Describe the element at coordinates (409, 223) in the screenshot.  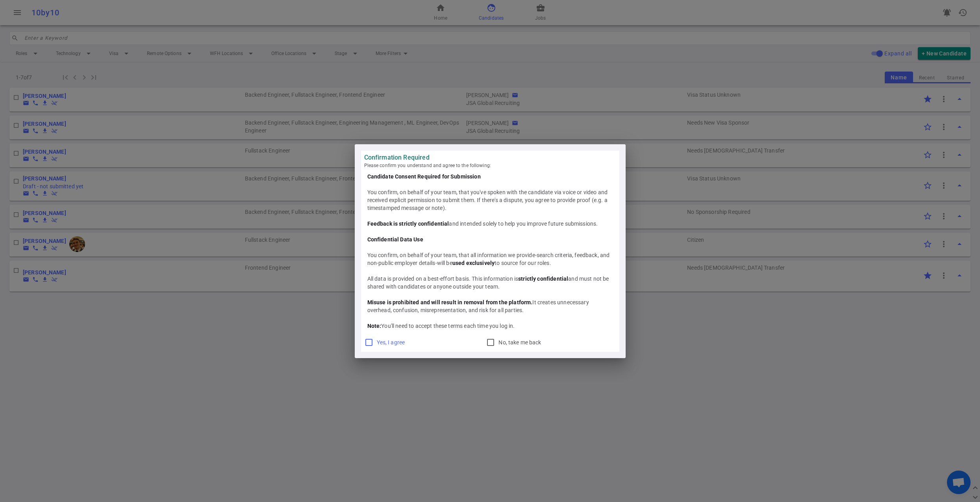
I see `b: Feedback is strictly confidential` at that location.